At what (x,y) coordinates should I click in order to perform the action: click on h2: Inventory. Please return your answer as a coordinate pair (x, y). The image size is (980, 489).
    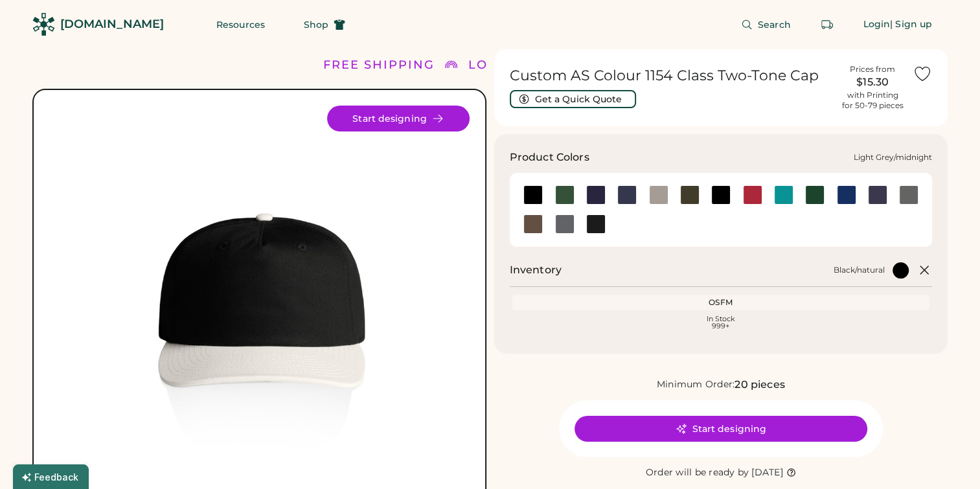
    Looking at the image, I should click on (536, 270).